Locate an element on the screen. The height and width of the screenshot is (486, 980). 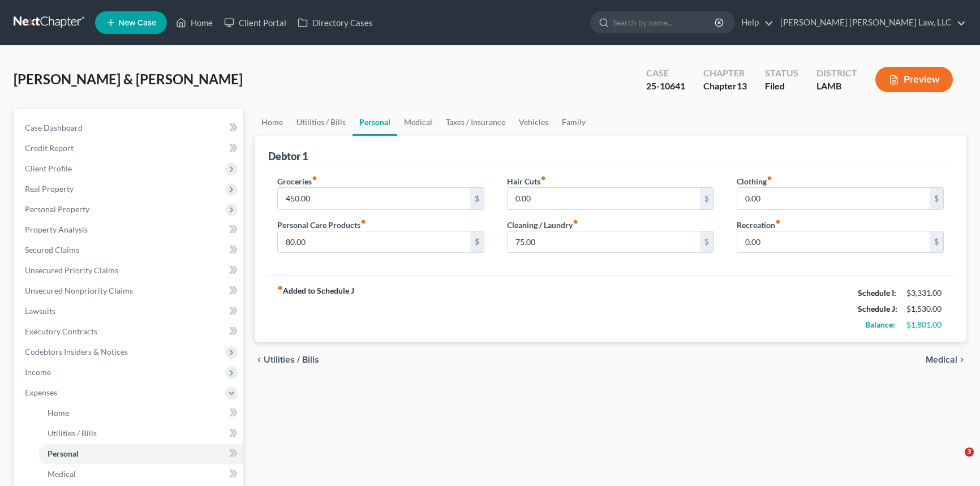
a: Lawsuits is located at coordinates (130, 311).